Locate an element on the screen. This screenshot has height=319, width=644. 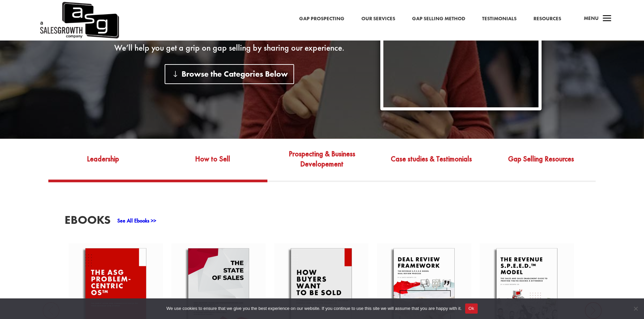
a: Browse the Categories Below is located at coordinates (229, 74).